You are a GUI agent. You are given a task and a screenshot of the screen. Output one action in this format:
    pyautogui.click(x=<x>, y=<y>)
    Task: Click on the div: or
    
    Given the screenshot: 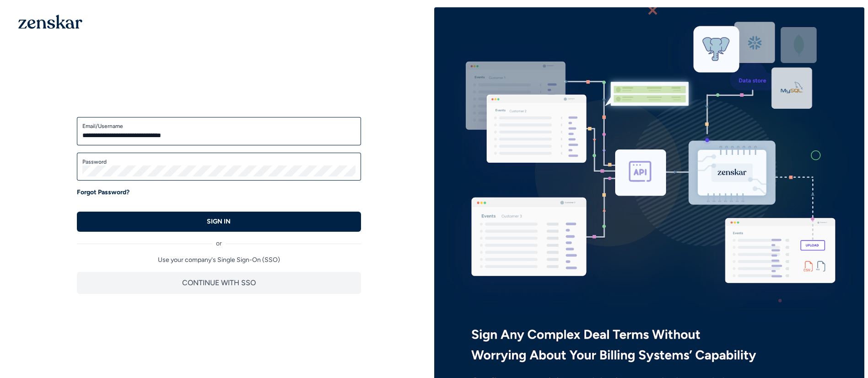 What is the action you would take?
    pyautogui.click(x=218, y=240)
    